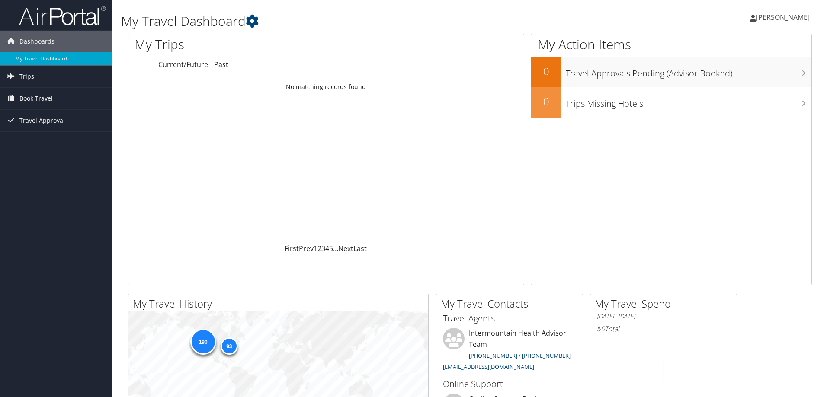 The height and width of the screenshot is (397, 827). Describe the element at coordinates (243, 45) in the screenshot. I see `h1: My Trips` at that location.